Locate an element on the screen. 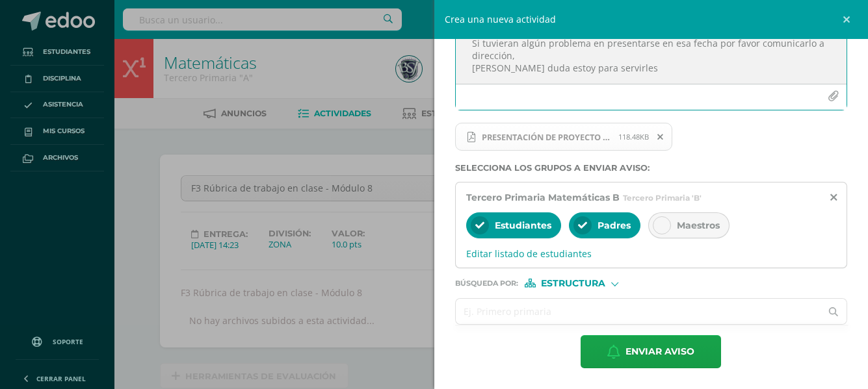  span: 118.48KB is located at coordinates (633, 137).